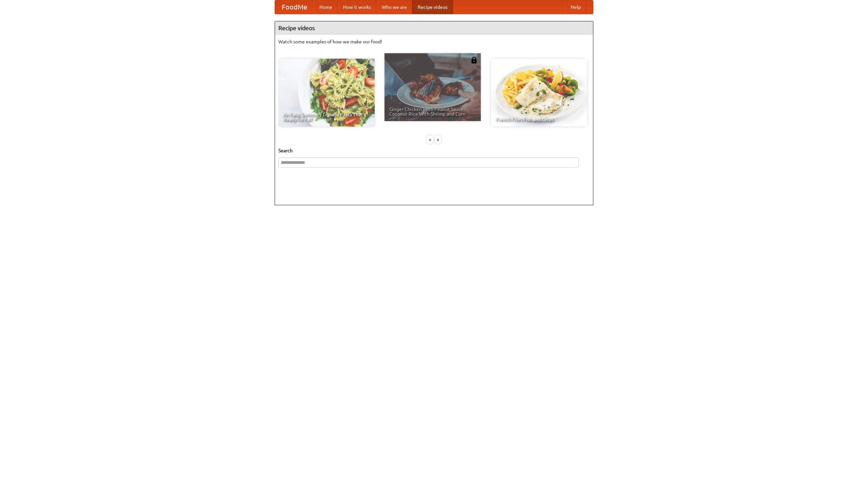 The image size is (868, 480). What do you see at coordinates (539, 119) in the screenshot?
I see `span: French Fries Fish and Chips` at bounding box center [539, 119].